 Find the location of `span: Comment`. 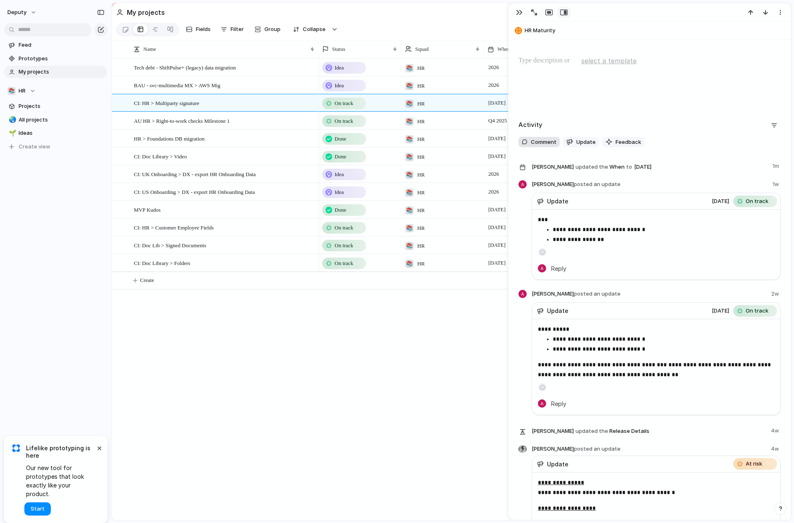

span: Comment is located at coordinates (544, 142).